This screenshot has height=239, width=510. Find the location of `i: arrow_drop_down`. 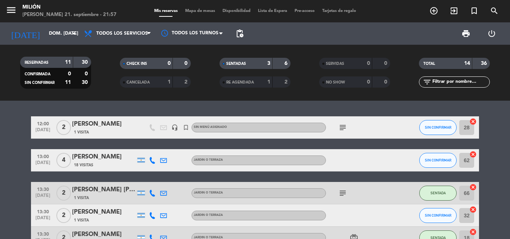

i: arrow_drop_down is located at coordinates (74, 34).